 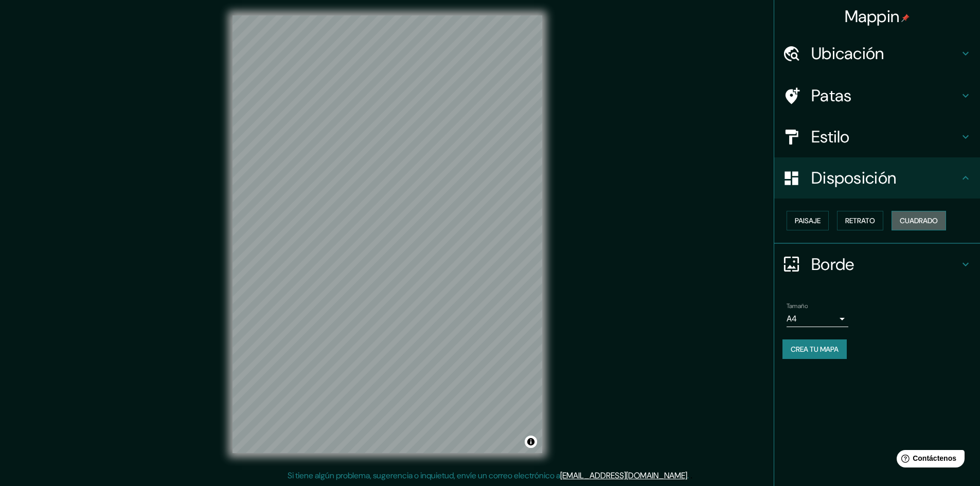 I want to click on div: Patas, so click(x=877, y=95).